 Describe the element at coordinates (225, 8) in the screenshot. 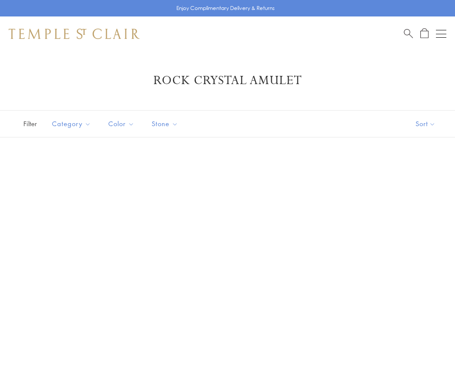

I see `p: Enjoy Complimentary Delivery & Returns` at that location.